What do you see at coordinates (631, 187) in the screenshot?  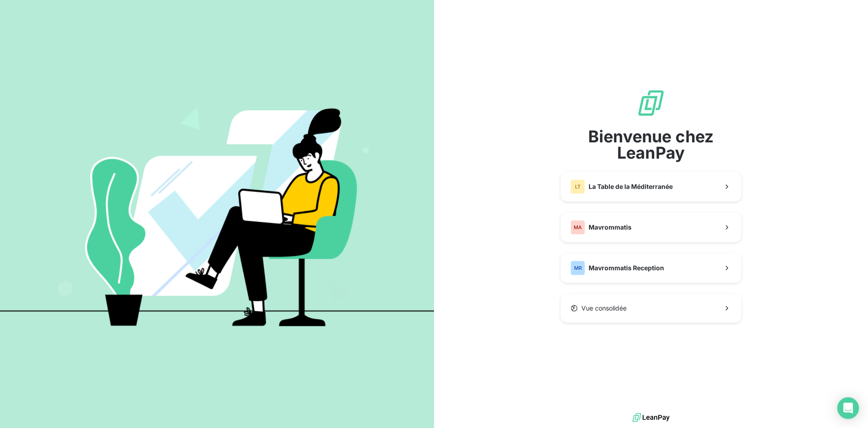 I see `span: La Table de la Méditerranée` at bounding box center [631, 187].